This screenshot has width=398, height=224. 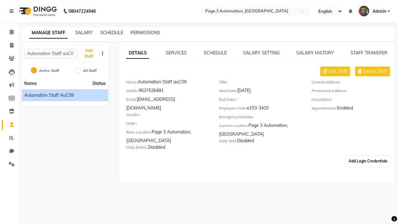 I want to click on div: Enabled, so click(x=353, y=109).